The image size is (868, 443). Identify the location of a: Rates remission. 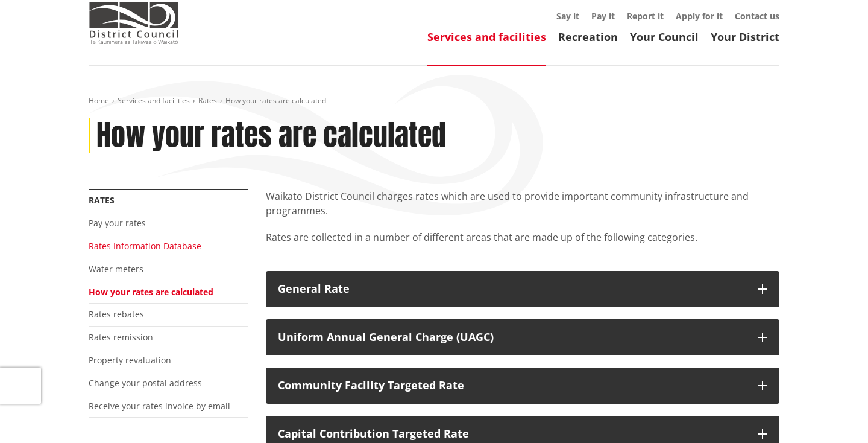
(120, 336).